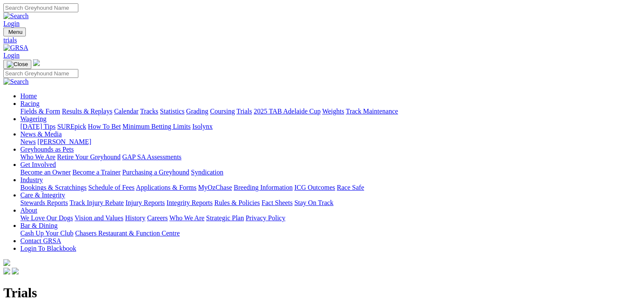 This screenshot has width=644, height=299. Describe the element at coordinates (40, 111) in the screenshot. I see `a: Fields & Form` at that location.